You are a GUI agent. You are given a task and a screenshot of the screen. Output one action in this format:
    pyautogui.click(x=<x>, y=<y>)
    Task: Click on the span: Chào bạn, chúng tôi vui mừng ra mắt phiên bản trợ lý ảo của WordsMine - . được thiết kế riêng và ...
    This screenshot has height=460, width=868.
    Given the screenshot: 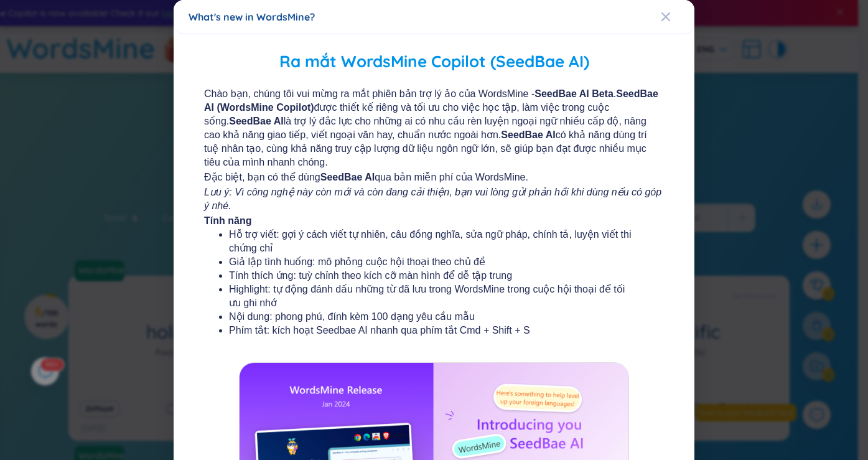 What is the action you would take?
    pyautogui.click(x=434, y=128)
    